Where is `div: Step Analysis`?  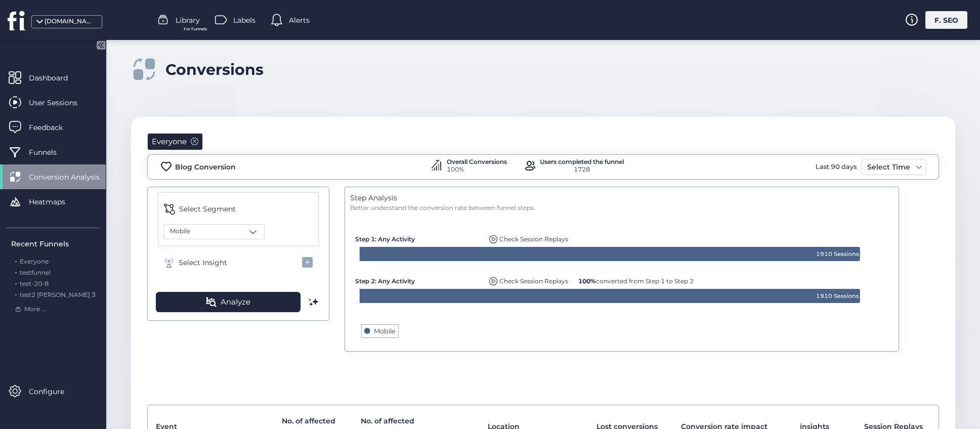
div: Step Analysis is located at coordinates (622, 198).